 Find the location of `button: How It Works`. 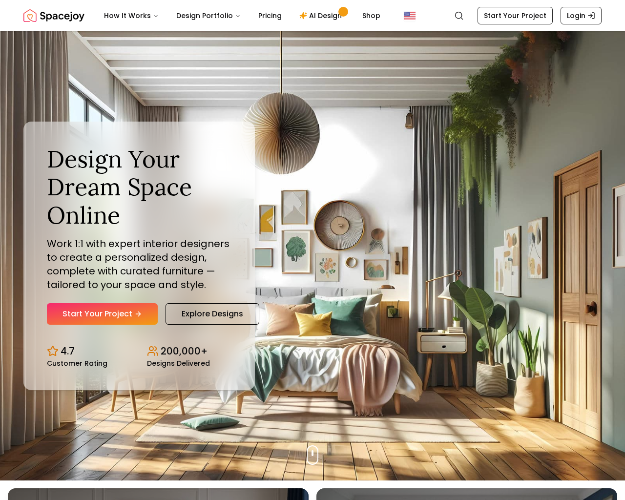

button: How It Works is located at coordinates (131, 16).